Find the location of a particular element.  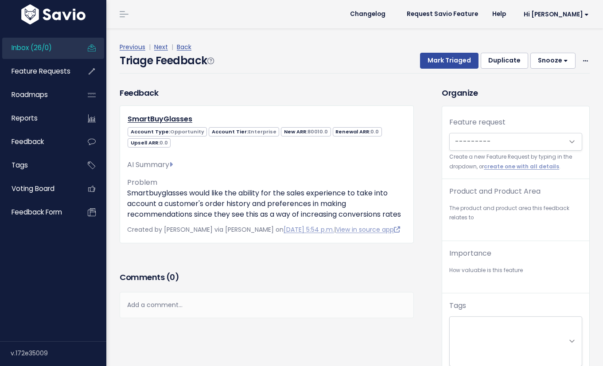

a: SmartBuyGlasses is located at coordinates (160, 119).